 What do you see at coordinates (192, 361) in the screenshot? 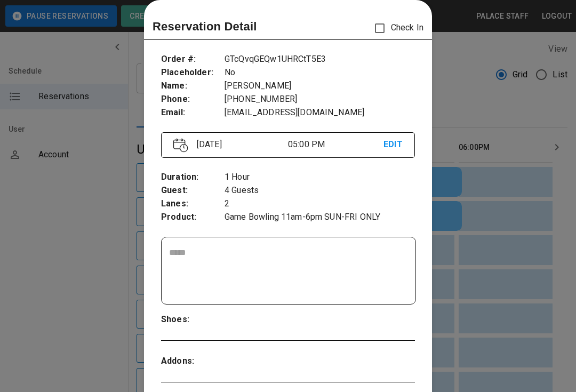
I see `p: Addons :` at bounding box center [192, 361].